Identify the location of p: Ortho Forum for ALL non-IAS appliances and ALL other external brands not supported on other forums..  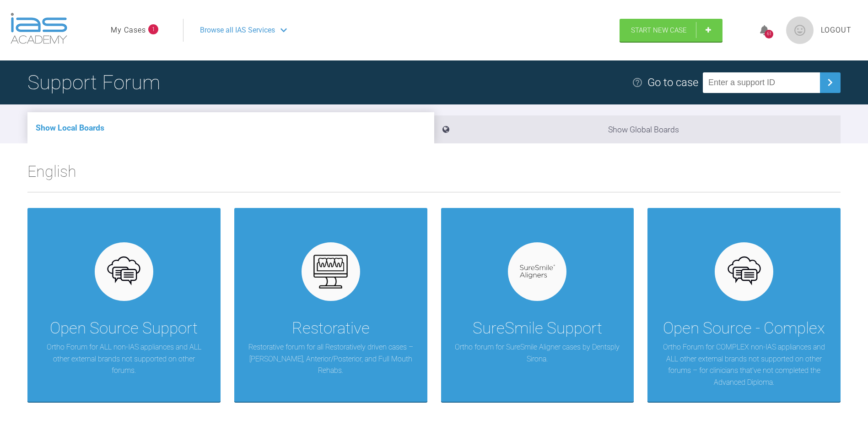
(124, 359).